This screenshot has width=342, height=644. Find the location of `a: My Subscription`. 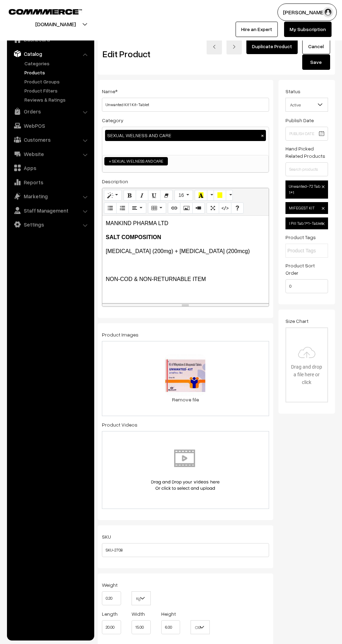

a: My Subscription is located at coordinates (308, 29).